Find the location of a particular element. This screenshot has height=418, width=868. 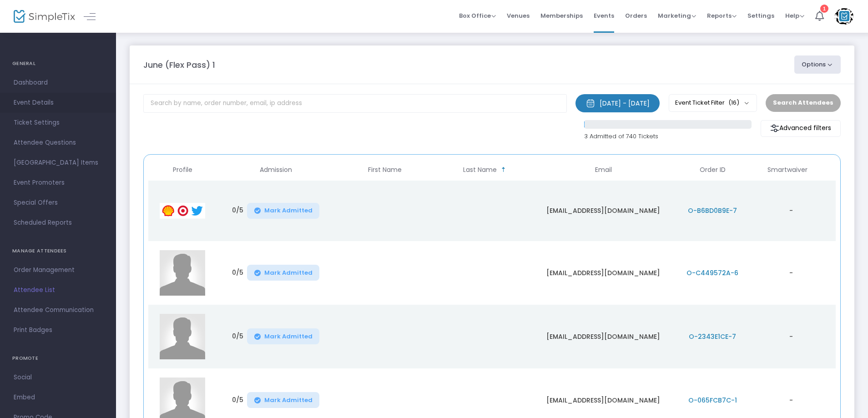

span: Attendee Communication is located at coordinates (58, 310).